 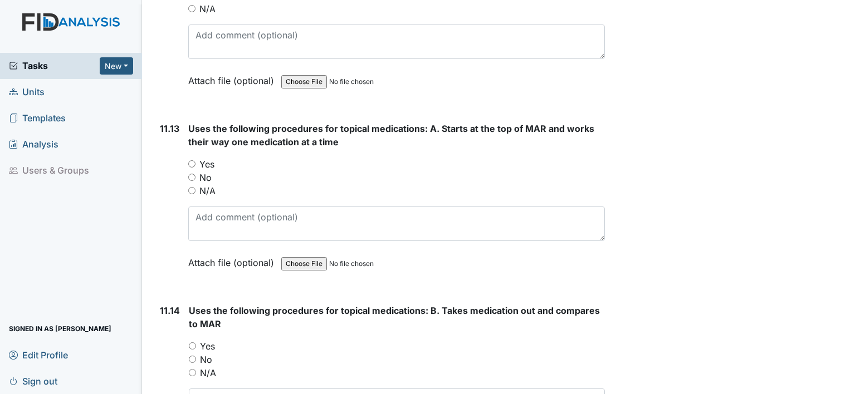 I want to click on span: Uses the following procedures for topical medications: A. Starts at the top of MAR and works thei..., so click(x=391, y=135).